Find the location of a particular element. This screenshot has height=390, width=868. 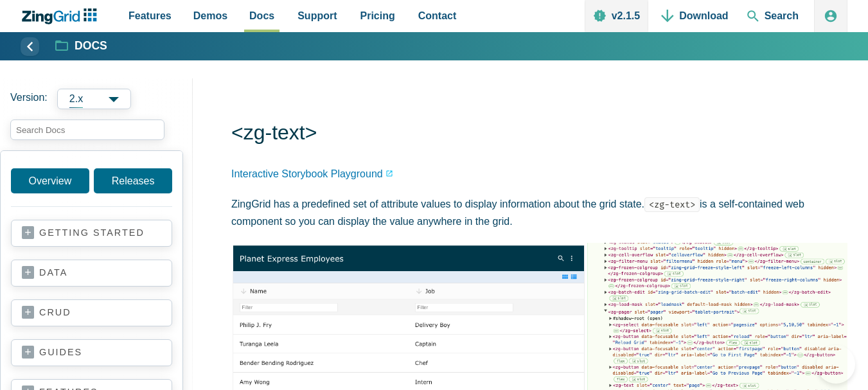

strong: Docs is located at coordinates (91, 46).